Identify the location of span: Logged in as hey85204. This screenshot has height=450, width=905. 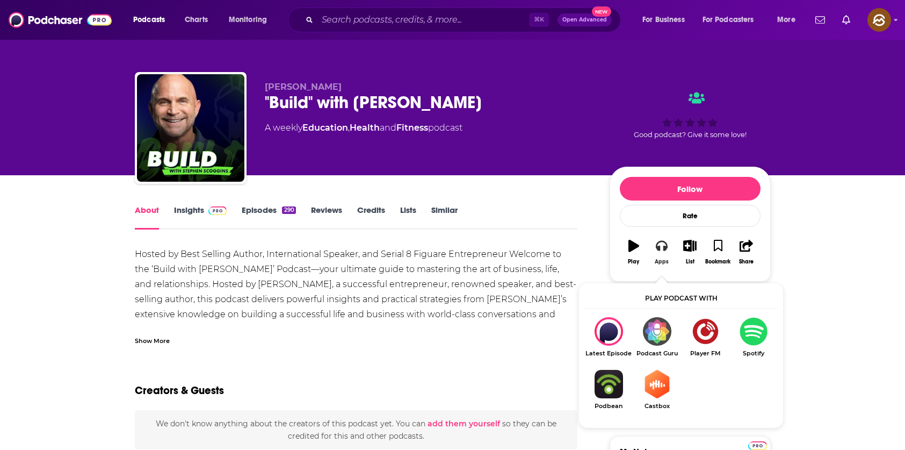
(880, 20).